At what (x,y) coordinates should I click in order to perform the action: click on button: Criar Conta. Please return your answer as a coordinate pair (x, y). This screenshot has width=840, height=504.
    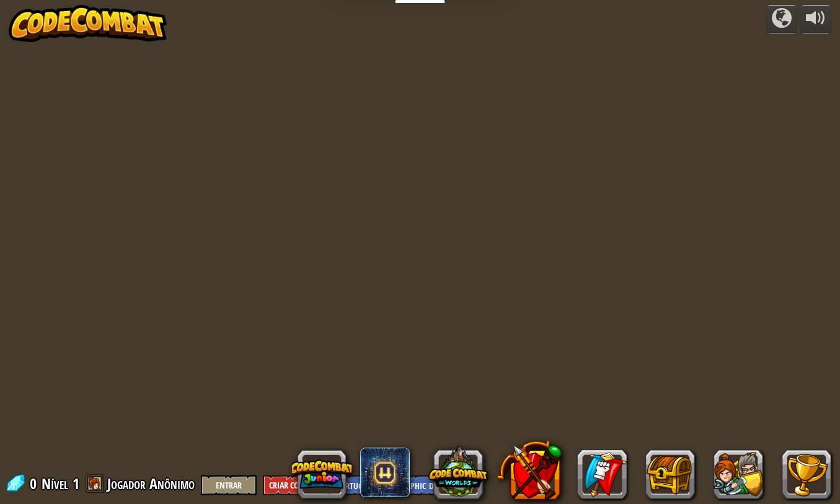
    Looking at the image, I should click on (291, 484).